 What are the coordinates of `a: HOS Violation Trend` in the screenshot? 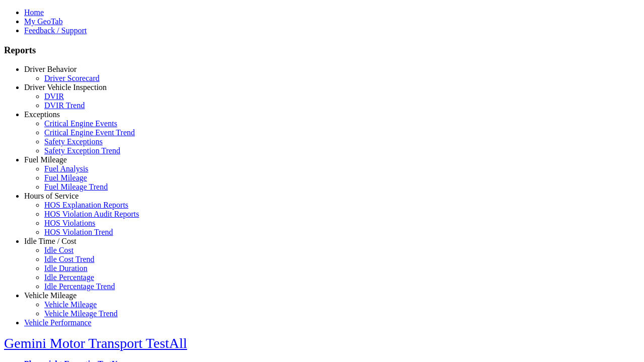 It's located at (79, 232).